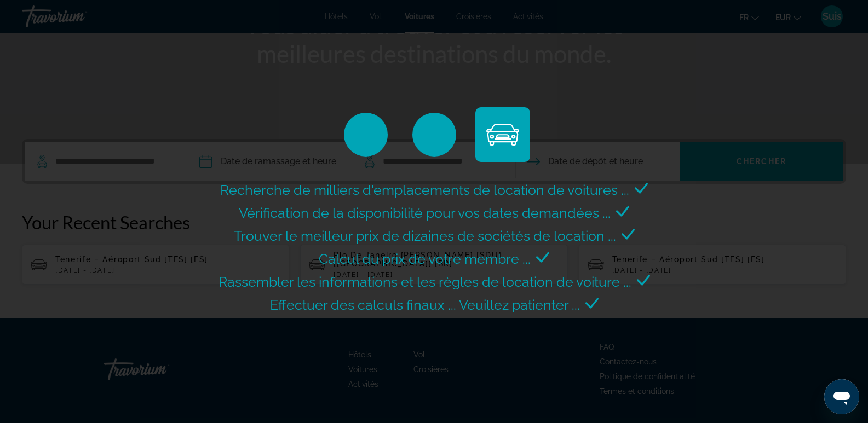  What do you see at coordinates (424, 258) in the screenshot?
I see `span: Calcul du prix de votre membre ...` at bounding box center [424, 258].